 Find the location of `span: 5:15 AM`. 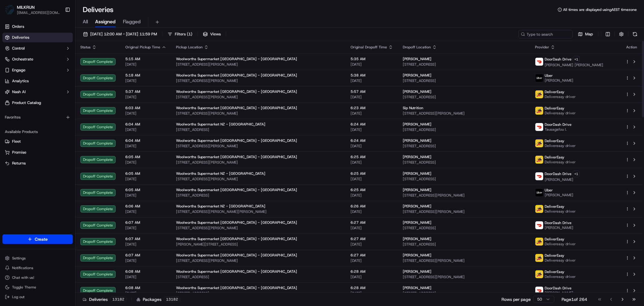

span: 5:15 AM is located at coordinates (146, 59).